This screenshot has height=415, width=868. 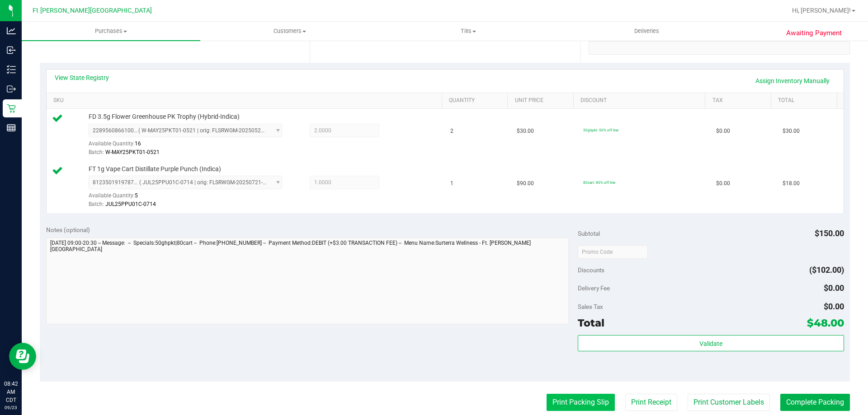 I want to click on button: Print Receipt, so click(x=651, y=403).